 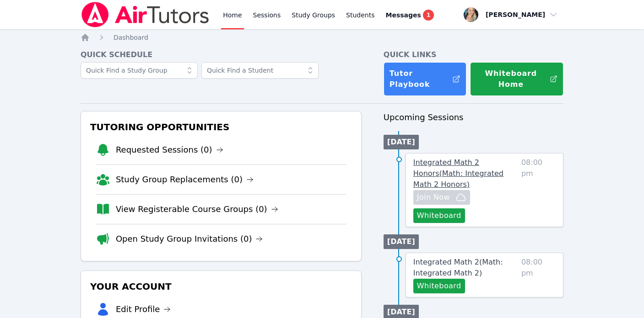 I want to click on button: Join Now, so click(x=442, y=197).